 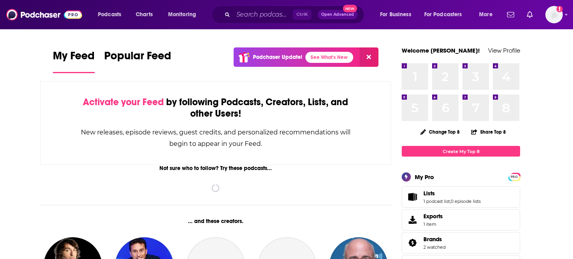 I want to click on a: 0 episode lists, so click(x=466, y=201).